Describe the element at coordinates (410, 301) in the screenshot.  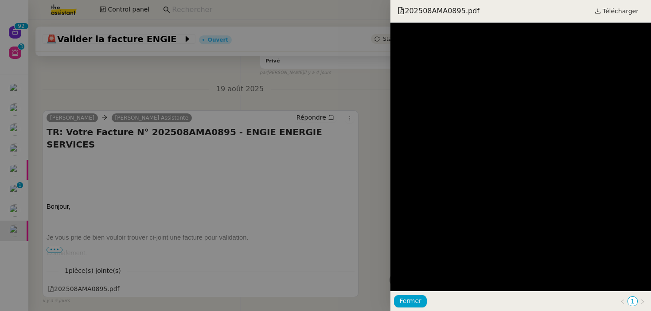
I see `span: Fermer` at that location.